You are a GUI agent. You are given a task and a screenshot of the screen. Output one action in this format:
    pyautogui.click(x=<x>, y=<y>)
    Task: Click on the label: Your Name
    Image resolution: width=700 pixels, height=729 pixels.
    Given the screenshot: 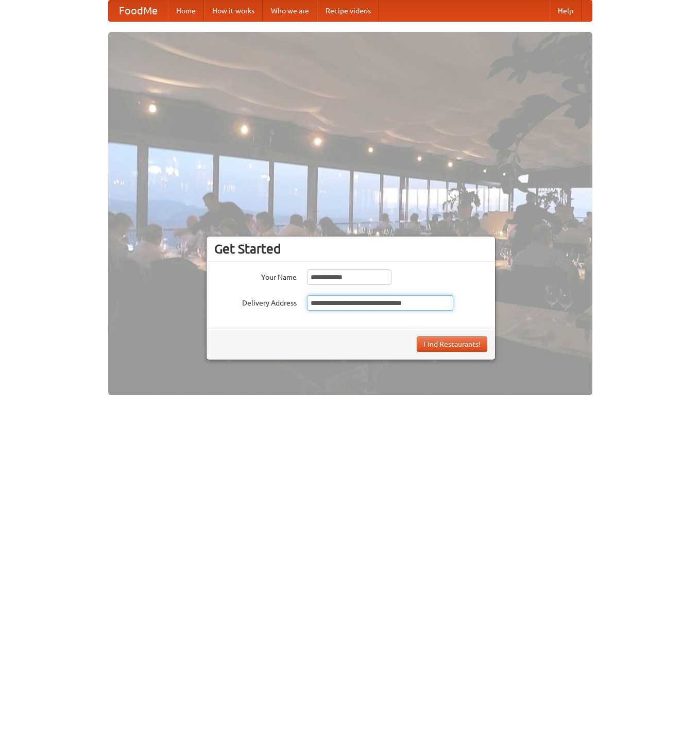 What is the action you would take?
    pyautogui.click(x=255, y=276)
    